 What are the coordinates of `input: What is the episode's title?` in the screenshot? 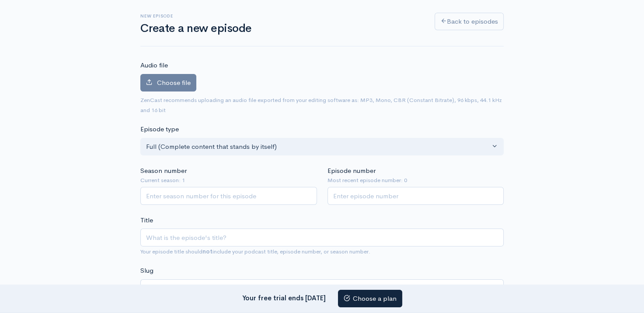 It's located at (322, 237).